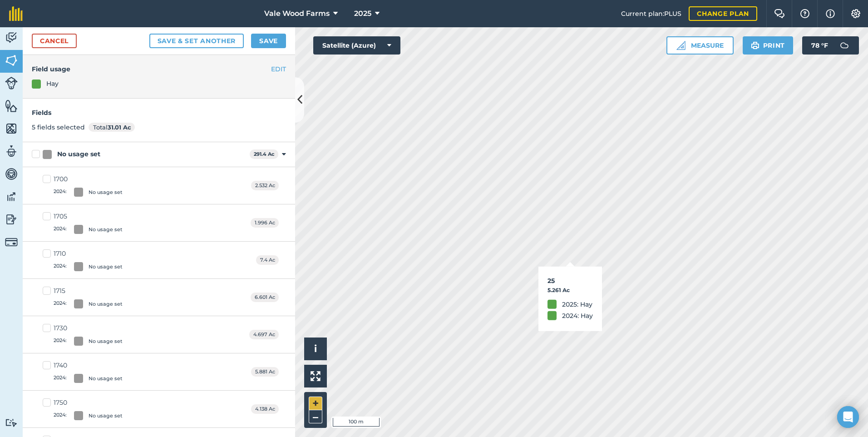 This screenshot has width=868, height=437. Describe the element at coordinates (316, 348) in the screenshot. I see `span: i` at that location.